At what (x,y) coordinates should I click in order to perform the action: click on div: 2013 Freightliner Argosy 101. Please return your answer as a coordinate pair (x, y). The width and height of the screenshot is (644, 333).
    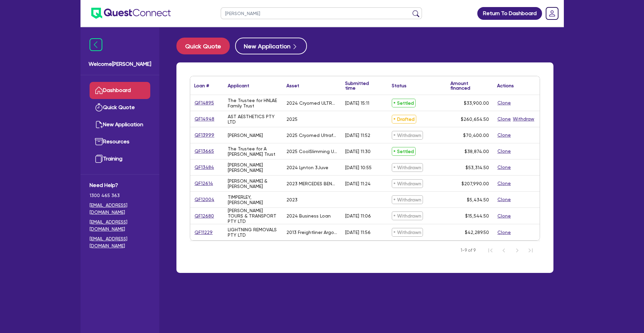
    Looking at the image, I should click on (311, 232).